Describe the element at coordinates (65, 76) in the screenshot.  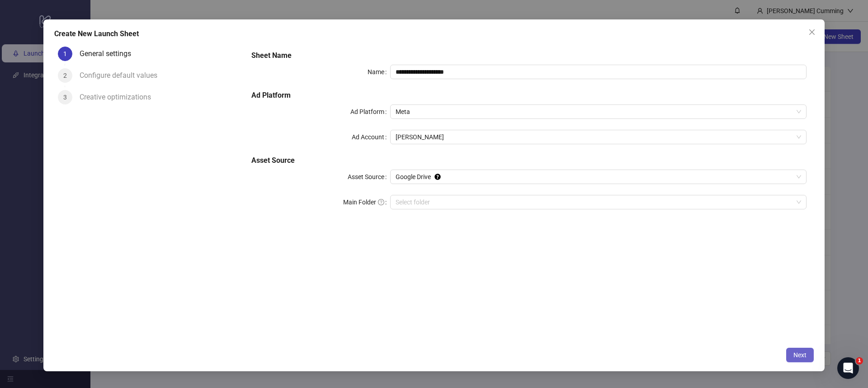
I see `span: 2` at that location.